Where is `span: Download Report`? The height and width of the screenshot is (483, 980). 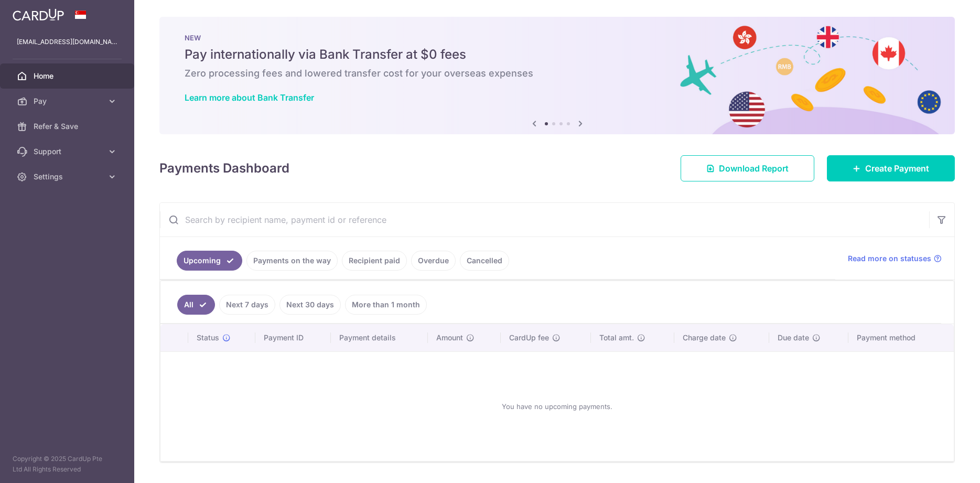
span: Download Report is located at coordinates (754, 168).